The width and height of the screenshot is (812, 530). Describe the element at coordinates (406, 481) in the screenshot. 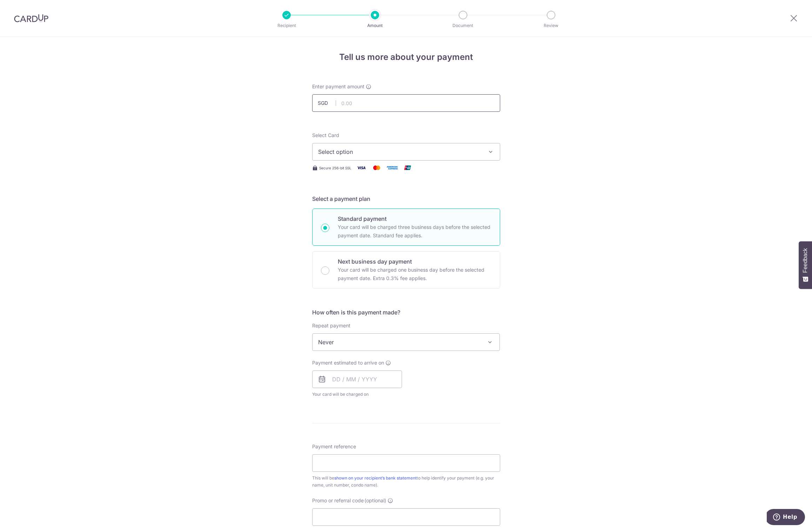

I see `div: This will be to help identify your payment (e.g. your name, unit number, condo name).` at that location.